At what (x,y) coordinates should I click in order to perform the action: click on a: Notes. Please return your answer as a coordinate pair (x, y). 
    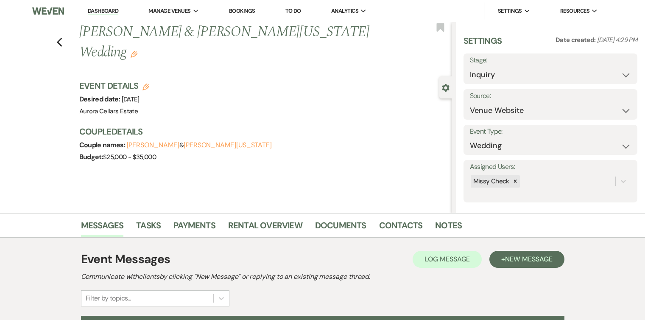
    Looking at the image, I should click on (448, 228).